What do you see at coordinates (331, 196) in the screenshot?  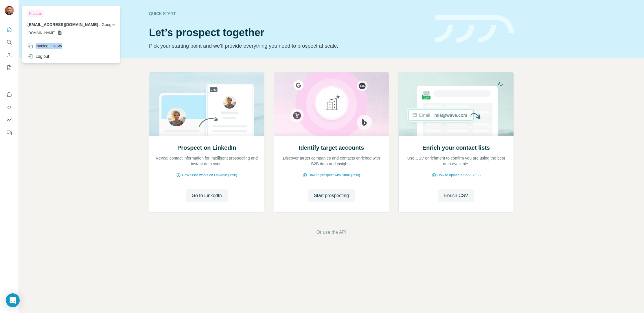 I see `span: Start prospecting` at bounding box center [331, 196].